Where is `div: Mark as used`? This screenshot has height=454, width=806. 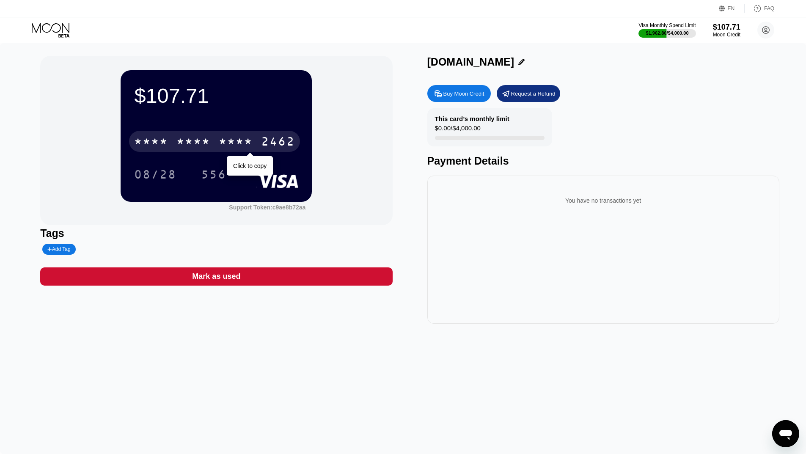
div: Mark as used is located at coordinates (216, 276).